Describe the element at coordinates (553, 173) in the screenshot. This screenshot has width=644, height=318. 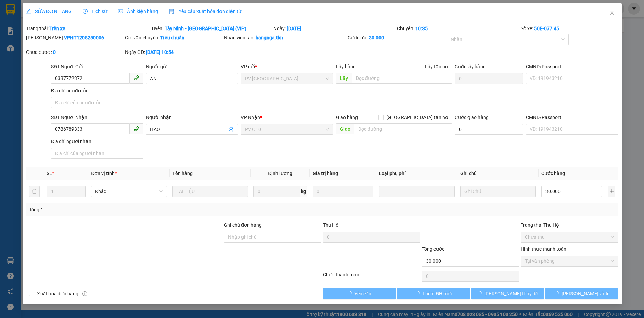
I see `span: Cước hàng` at that location.